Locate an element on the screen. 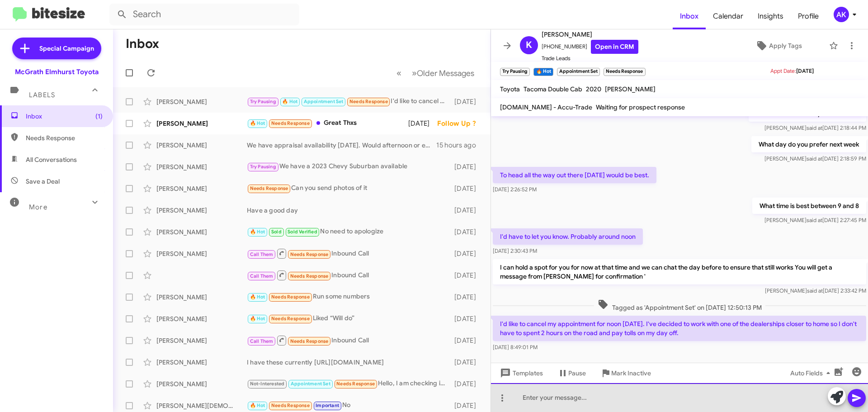 Image resolution: width=868 pixels, height=412 pixels. h1: Inbox is located at coordinates (143, 44).